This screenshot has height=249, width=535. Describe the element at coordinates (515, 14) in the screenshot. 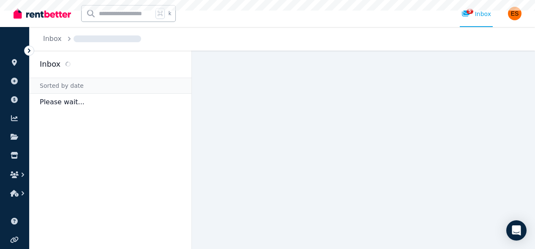

I see `img: Evangeline Samoilov` at that location.